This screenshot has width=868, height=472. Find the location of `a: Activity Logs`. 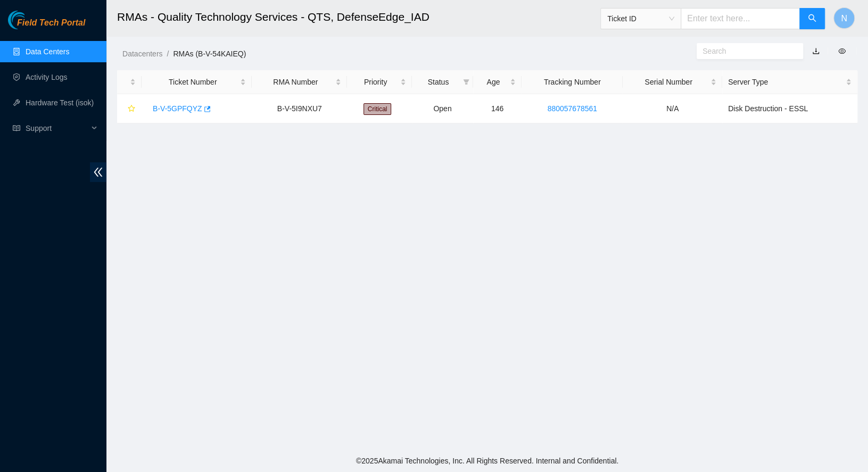

a: Activity Logs is located at coordinates (46, 77).